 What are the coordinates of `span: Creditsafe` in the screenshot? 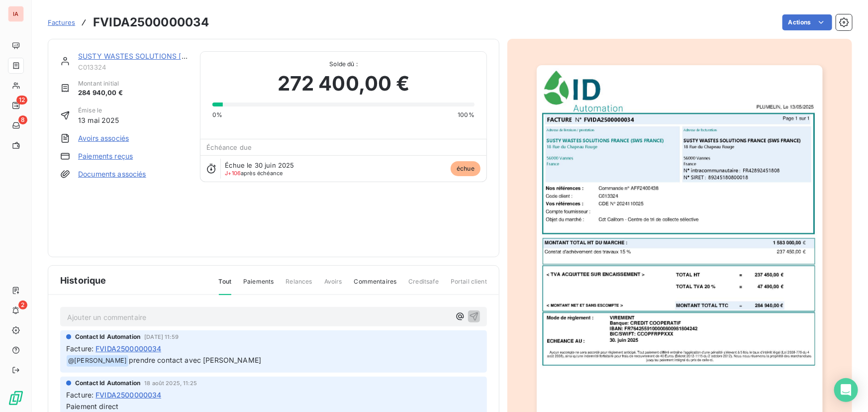 It's located at (423, 286).